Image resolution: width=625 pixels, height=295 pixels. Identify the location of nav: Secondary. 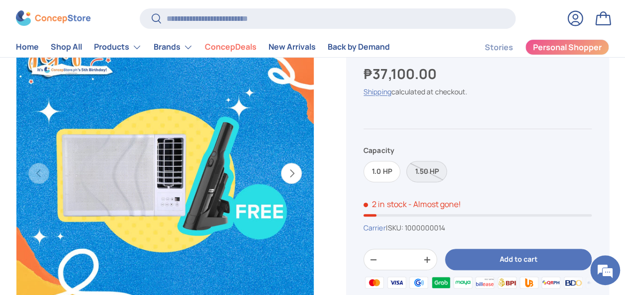
(535, 47).